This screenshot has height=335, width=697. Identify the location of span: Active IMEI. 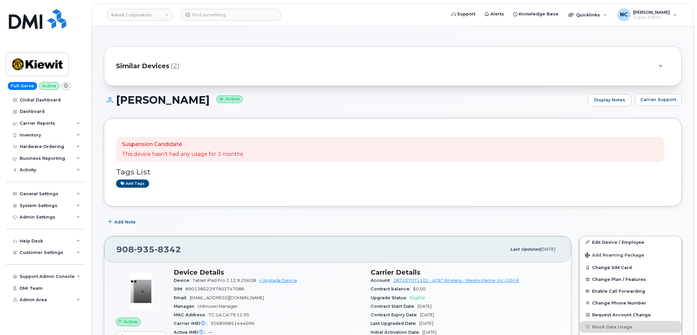
(191, 332).